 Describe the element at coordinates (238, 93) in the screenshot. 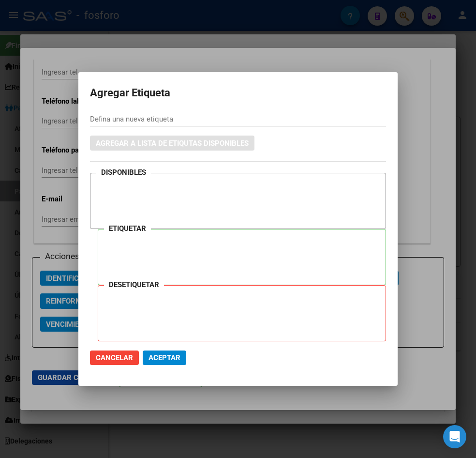

I see `h2: Agregar Etiqueta` at that location.